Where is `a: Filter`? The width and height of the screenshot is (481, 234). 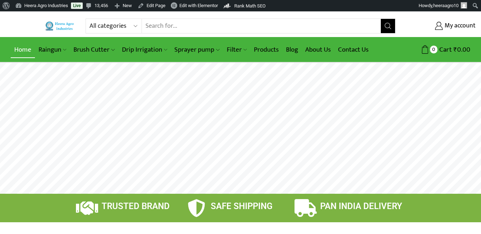 a: Filter is located at coordinates (237, 50).